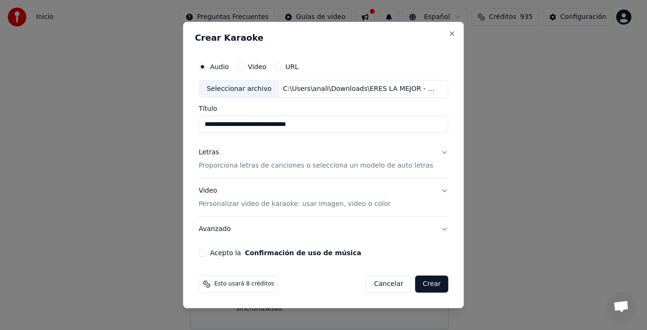  Describe the element at coordinates (292, 67) in the screenshot. I see `label: URL` at that location.